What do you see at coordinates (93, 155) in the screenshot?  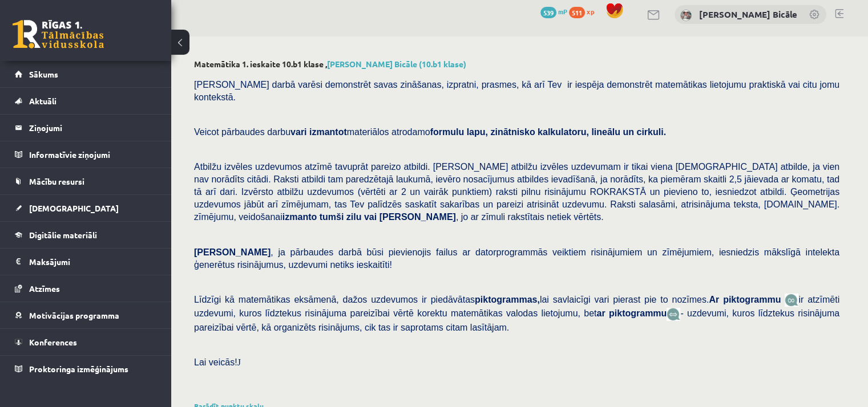 I see `legend: Informatīvie ziņojumi` at bounding box center [93, 155].